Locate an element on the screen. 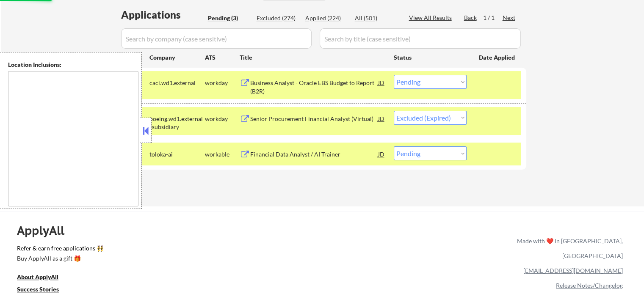 The height and width of the screenshot is (294, 644). a: Refer & earn free applications 👯‍♀️ is located at coordinates (179, 250).